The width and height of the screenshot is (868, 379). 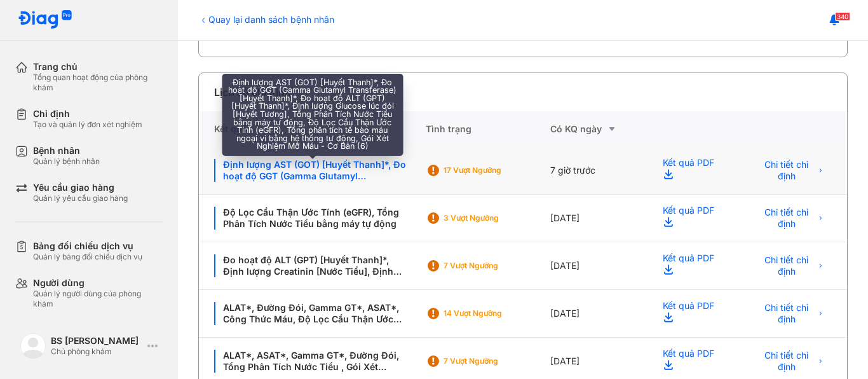 What do you see at coordinates (66, 162) in the screenshot?
I see `div: Quản lý bệnh nhân` at bounding box center [66, 162].